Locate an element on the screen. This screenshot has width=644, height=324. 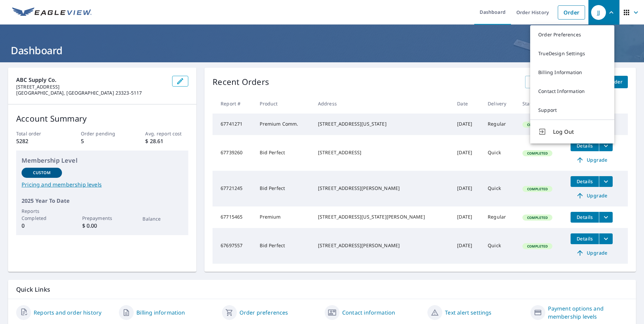
p: Account Summary is located at coordinates (102, 119).